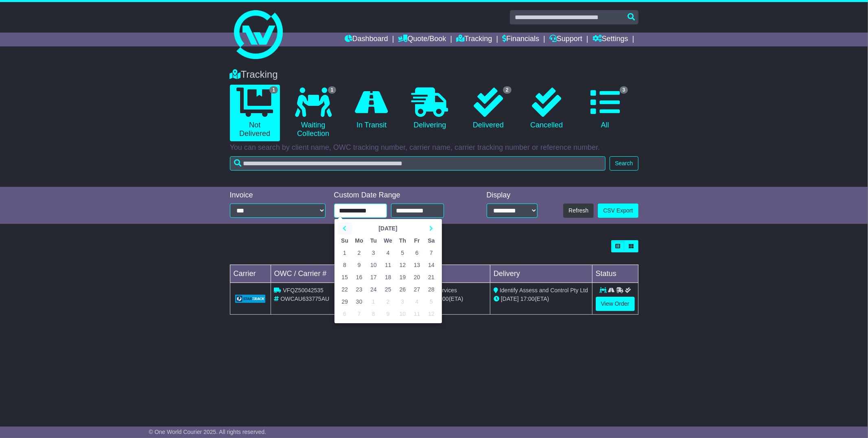  What do you see at coordinates (278, 195) in the screenshot?
I see `div: Invoice` at bounding box center [278, 195].